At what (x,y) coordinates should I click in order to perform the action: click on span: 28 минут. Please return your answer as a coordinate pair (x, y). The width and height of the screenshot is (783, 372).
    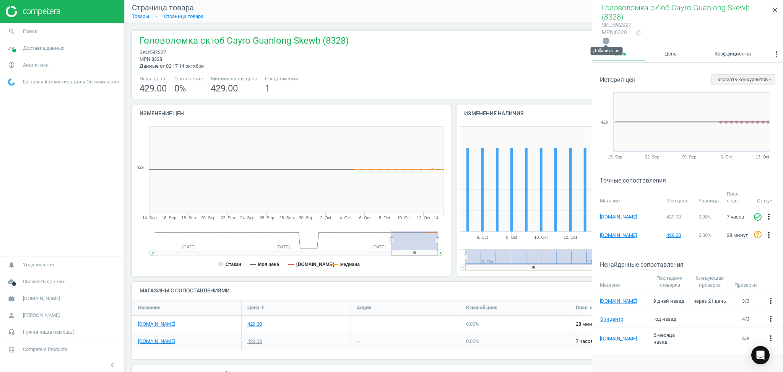
    Looking at the image, I should click on (737, 235).